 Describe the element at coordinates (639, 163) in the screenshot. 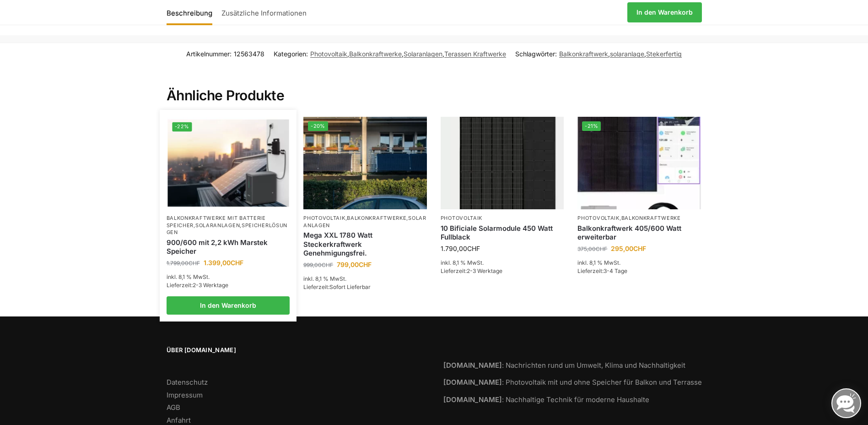

I see `img: Steckerfertig Plug & Play mit 410 Watt` at that location.